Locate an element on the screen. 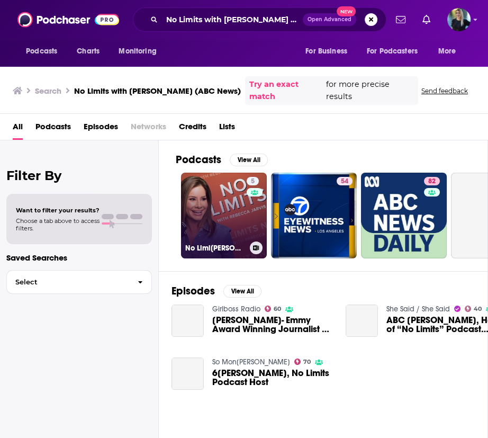 Image resolution: width=488 pixels, height=438 pixels. p: Saved Searches is located at coordinates (79, 257).